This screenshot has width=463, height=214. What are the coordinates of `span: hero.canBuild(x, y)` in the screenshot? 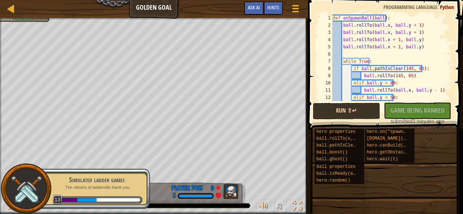 It's located at (391, 146).